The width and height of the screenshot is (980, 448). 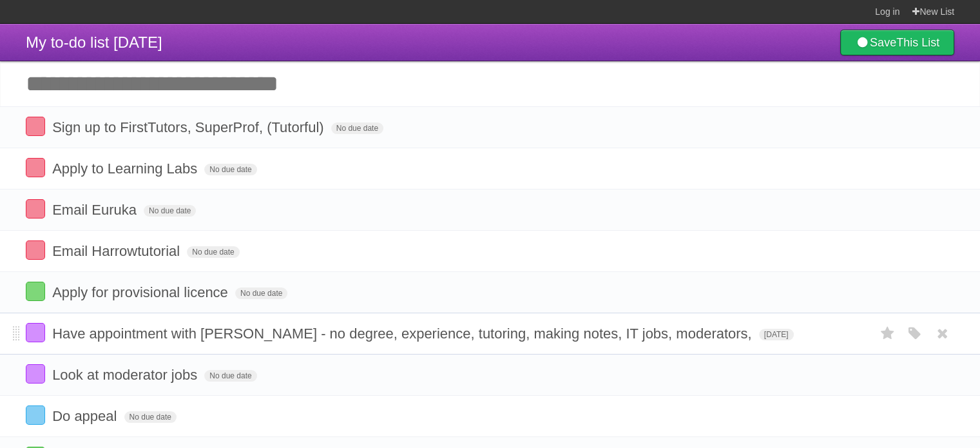 I want to click on span: Apply to Learning Labs, so click(x=126, y=168).